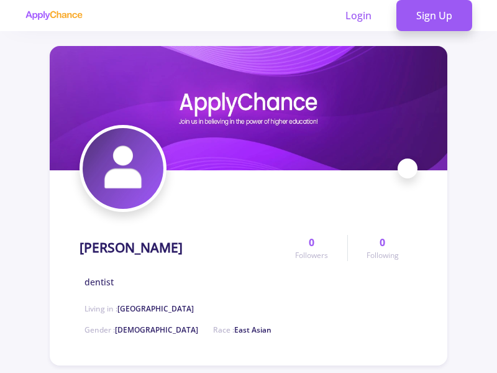  What do you see at coordinates (382, 248) in the screenshot?
I see `a: 0Following` at bounding box center [382, 248].